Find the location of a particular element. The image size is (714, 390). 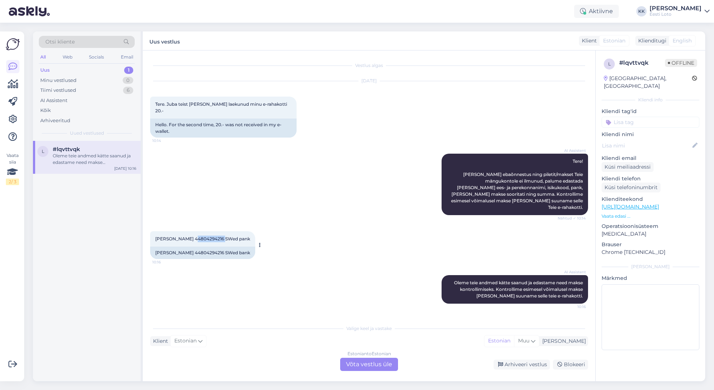

p: Kliendi telefon is located at coordinates (651, 179).